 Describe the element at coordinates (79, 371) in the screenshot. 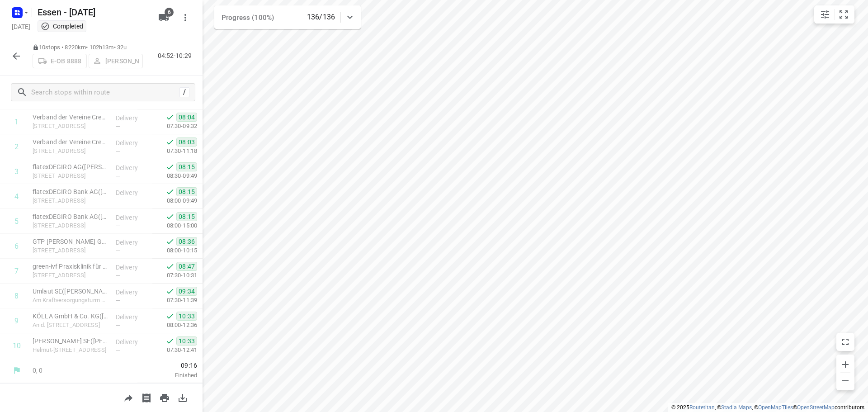

I see `p: 0, 0` at that location.